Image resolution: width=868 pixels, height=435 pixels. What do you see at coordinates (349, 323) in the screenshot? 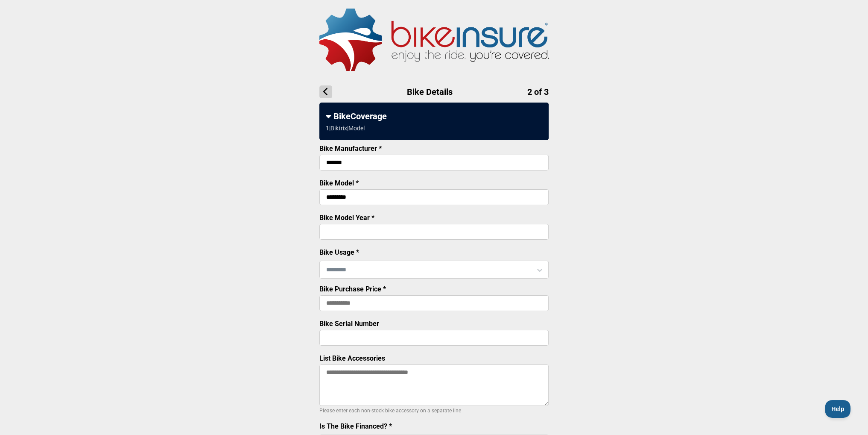
I see `label: Bike Serial Number` at bounding box center [349, 323].